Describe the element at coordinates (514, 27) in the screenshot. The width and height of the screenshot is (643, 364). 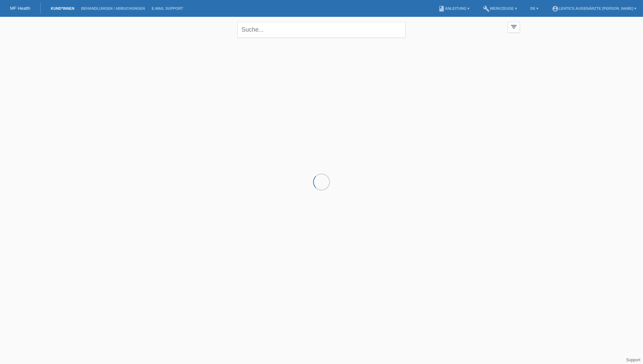
I see `i: filter_list` at that location.